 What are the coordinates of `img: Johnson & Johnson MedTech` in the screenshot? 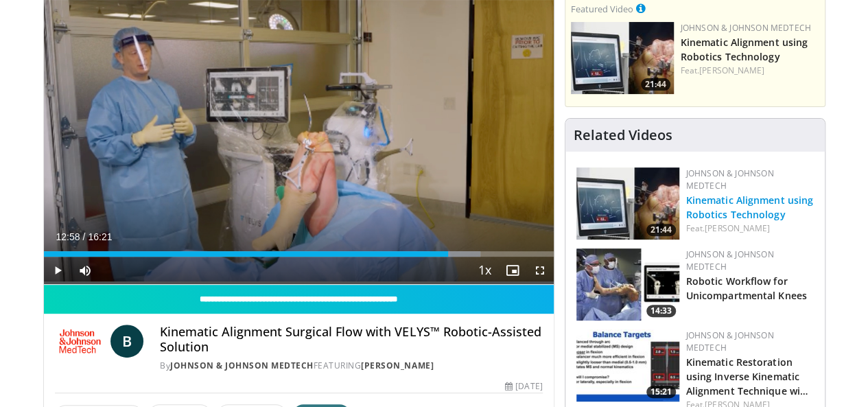 It's located at (80, 341).